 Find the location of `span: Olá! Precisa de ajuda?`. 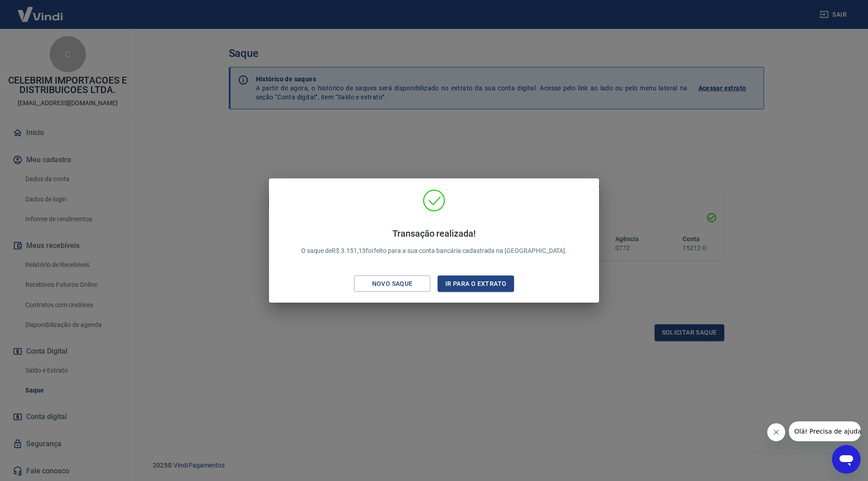

span: Olá! Precisa de ajuda? is located at coordinates (41, 10).